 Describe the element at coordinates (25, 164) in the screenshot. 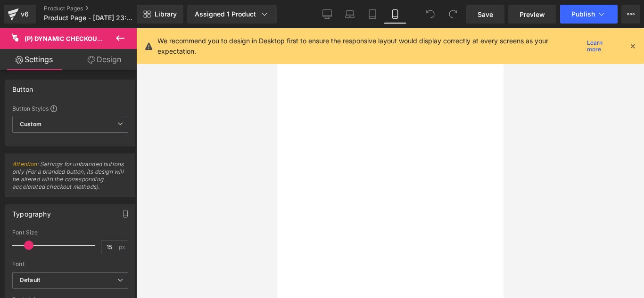

I see `a: Attention` at that location.